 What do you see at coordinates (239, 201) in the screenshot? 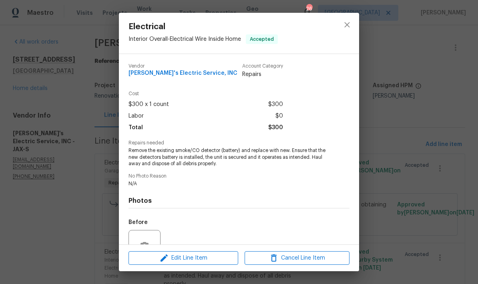
I see `h4: Photos` at bounding box center [239, 201].